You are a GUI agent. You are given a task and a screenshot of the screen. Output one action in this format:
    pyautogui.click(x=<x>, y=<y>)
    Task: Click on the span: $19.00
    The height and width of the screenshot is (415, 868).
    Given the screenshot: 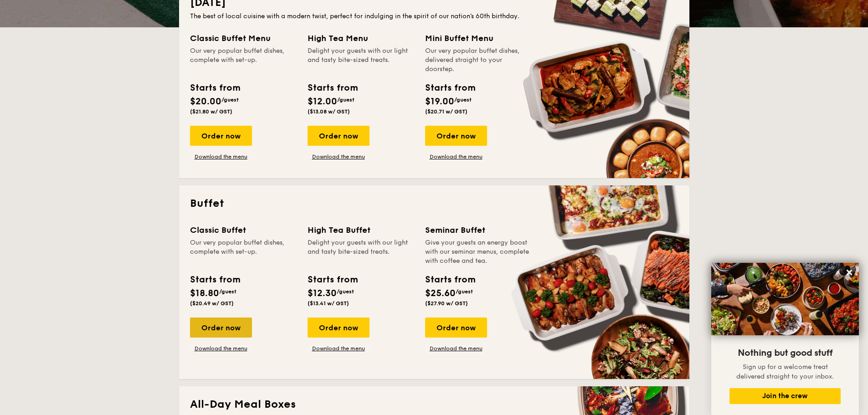 What is the action you would take?
    pyautogui.click(x=440, y=102)
    